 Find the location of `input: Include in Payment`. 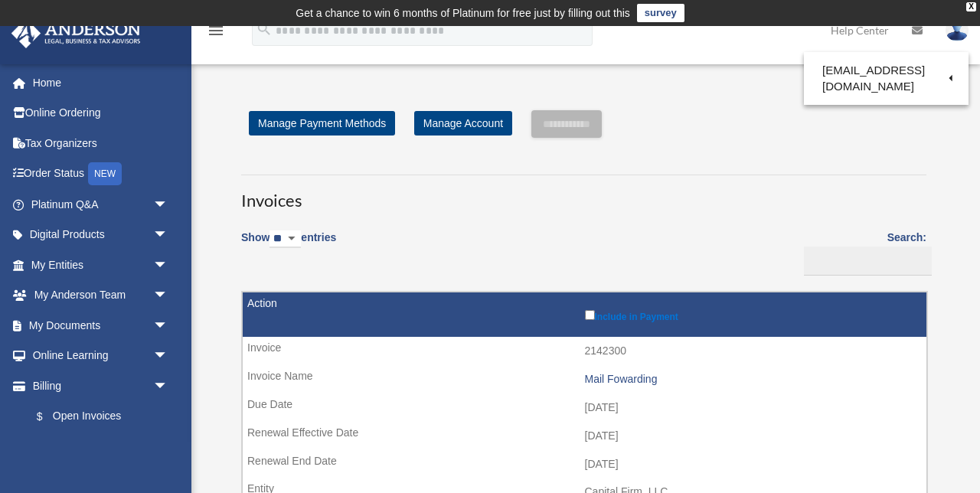

input: Include in Payment is located at coordinates (589, 315).